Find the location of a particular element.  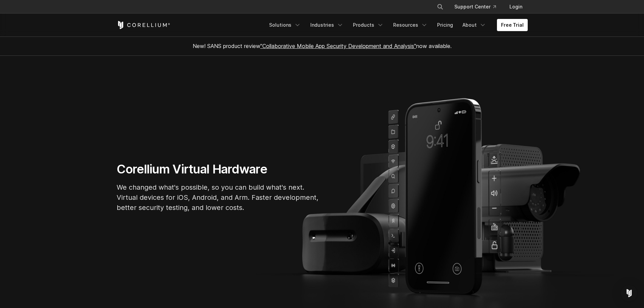

a: Products is located at coordinates (368, 25).